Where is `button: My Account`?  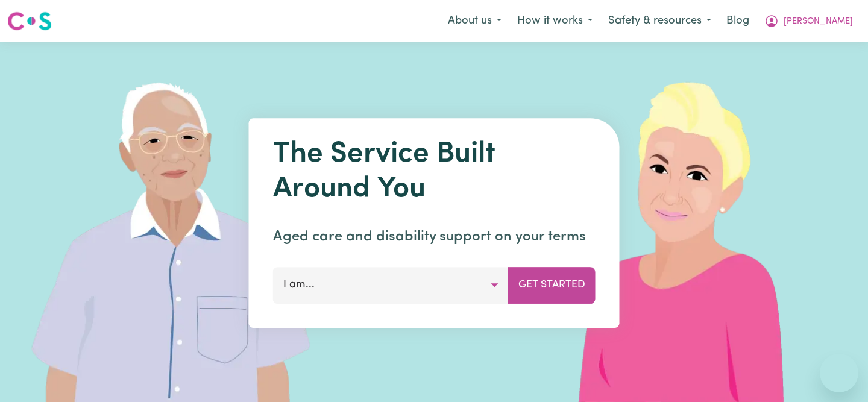
button: My Account is located at coordinates (808, 21).